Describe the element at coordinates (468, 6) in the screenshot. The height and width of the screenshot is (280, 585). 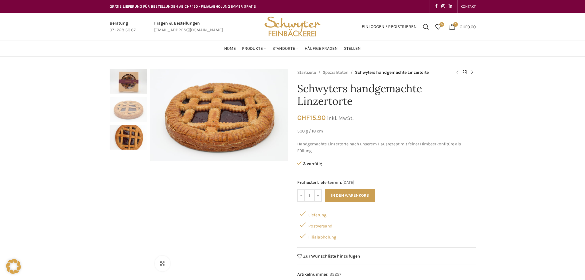
I see `div: Secondary navigation` at that location.